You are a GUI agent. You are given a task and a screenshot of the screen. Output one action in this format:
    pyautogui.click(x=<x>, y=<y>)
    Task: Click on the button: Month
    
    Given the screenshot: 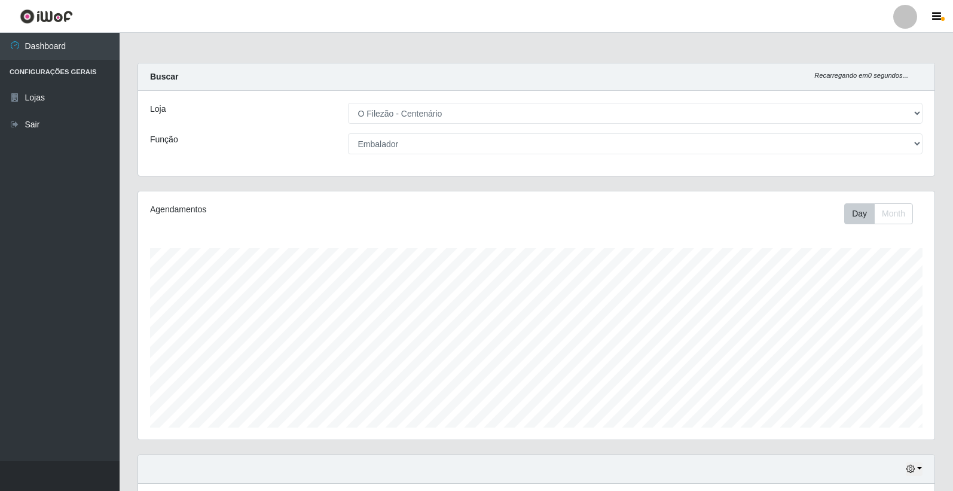 What is the action you would take?
    pyautogui.click(x=893, y=213)
    